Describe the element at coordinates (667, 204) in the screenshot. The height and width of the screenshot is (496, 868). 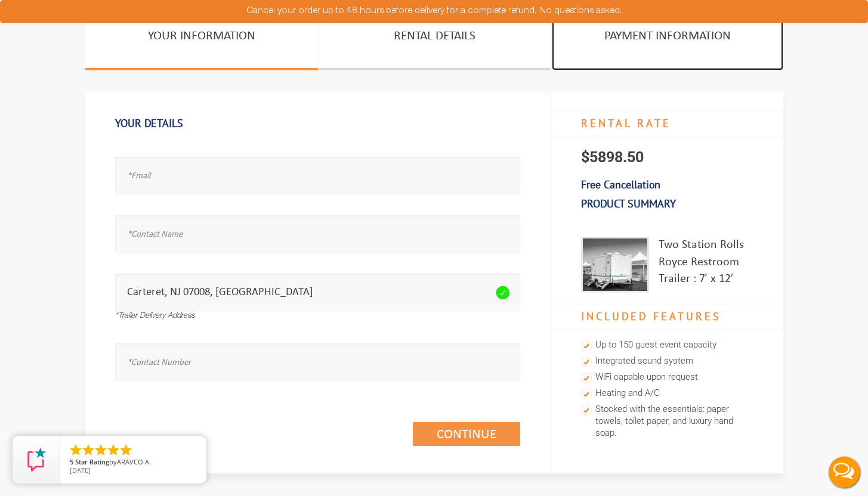
I see `h3: Product Summary` at that location.